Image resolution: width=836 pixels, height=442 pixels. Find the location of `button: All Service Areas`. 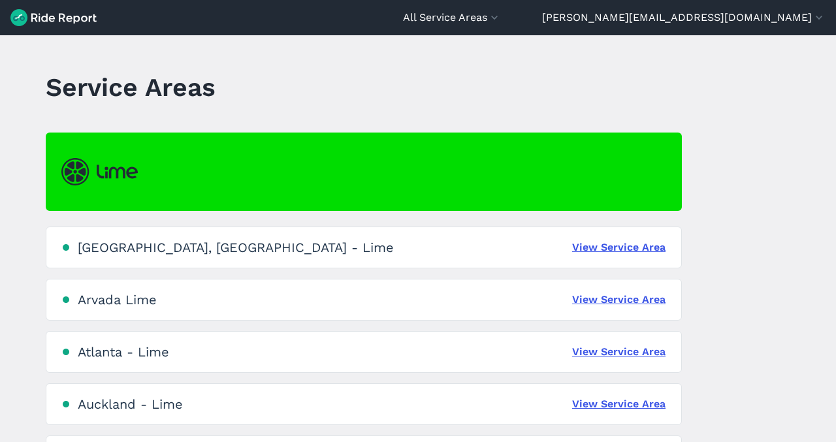

button: All Service Areas is located at coordinates (452, 18).